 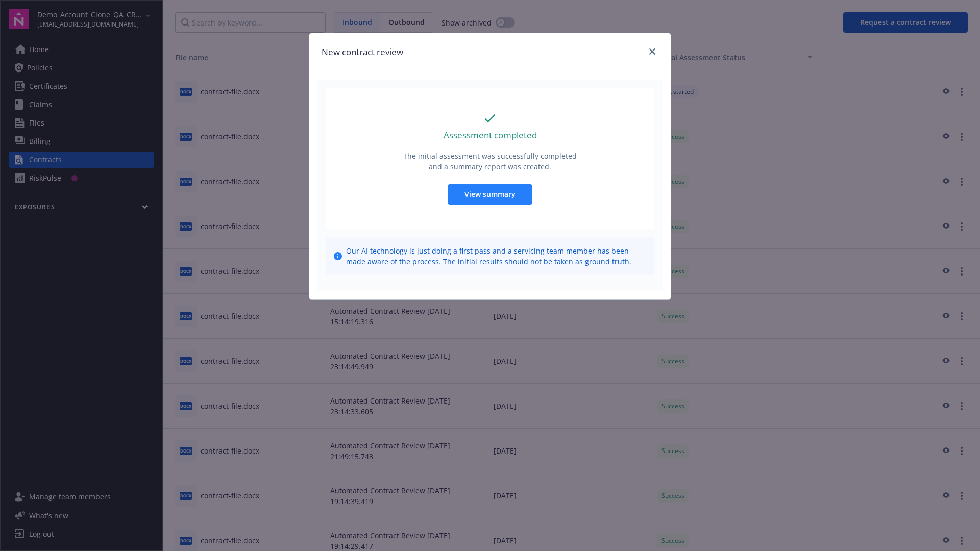 I want to click on p: Assessment completed, so click(x=490, y=135).